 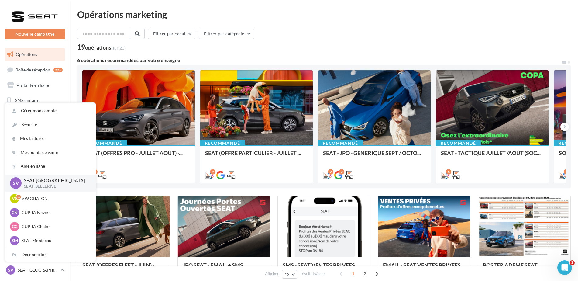 What do you see at coordinates (26, 54) in the screenshot?
I see `span: Opérations` at bounding box center [26, 54].